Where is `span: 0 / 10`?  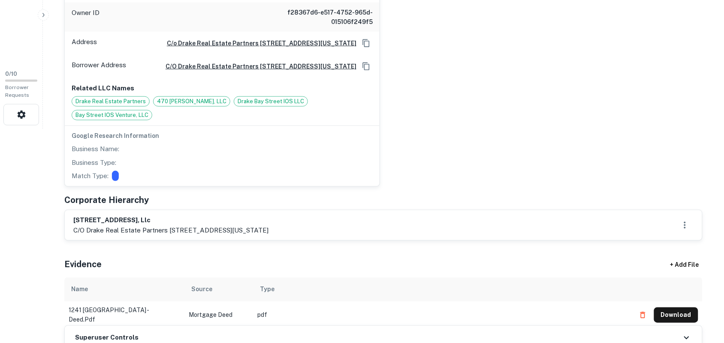
span: 0 / 10 is located at coordinates (11, 74).